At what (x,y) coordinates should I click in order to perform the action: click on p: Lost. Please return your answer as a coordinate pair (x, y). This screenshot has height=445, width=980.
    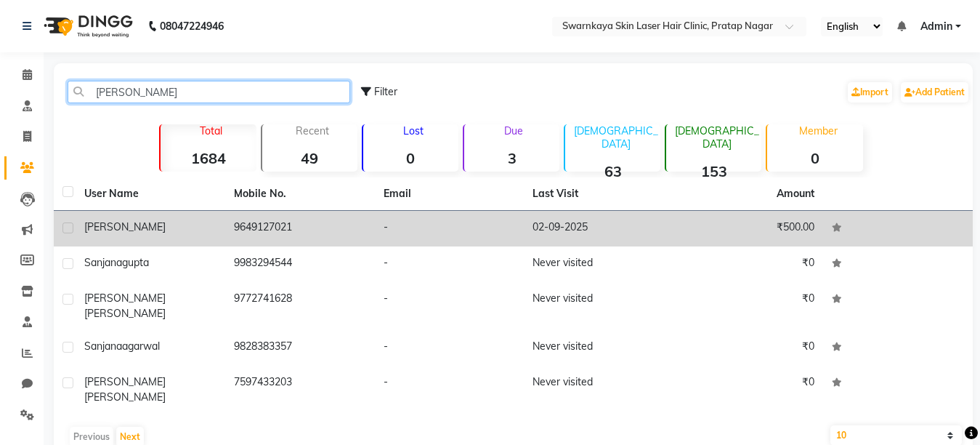
    Looking at the image, I should click on (413, 131).